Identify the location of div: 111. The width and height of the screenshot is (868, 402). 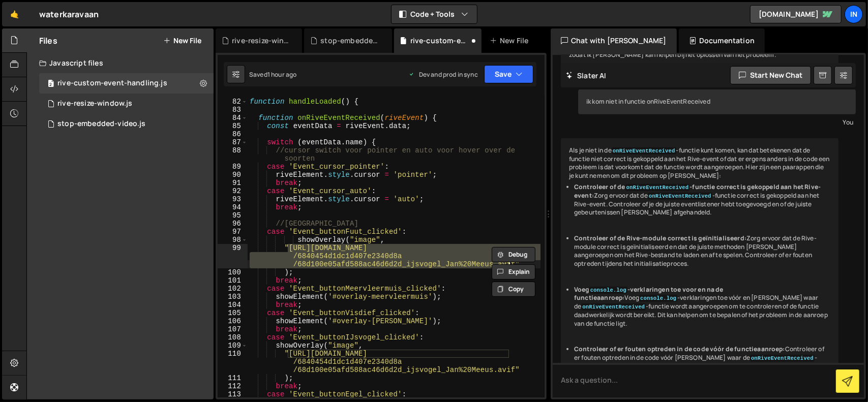
(233, 378).